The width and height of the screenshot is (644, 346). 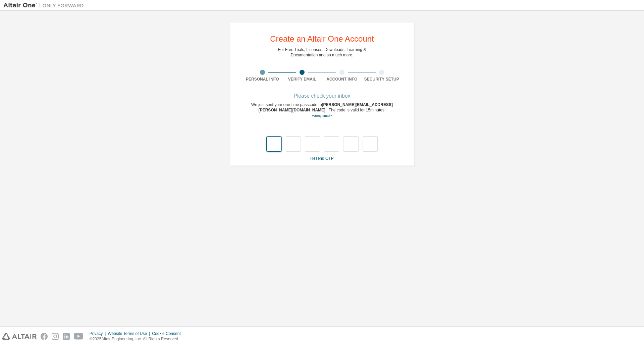 What do you see at coordinates (262, 79) in the screenshot?
I see `div: Personal Info` at bounding box center [262, 79].